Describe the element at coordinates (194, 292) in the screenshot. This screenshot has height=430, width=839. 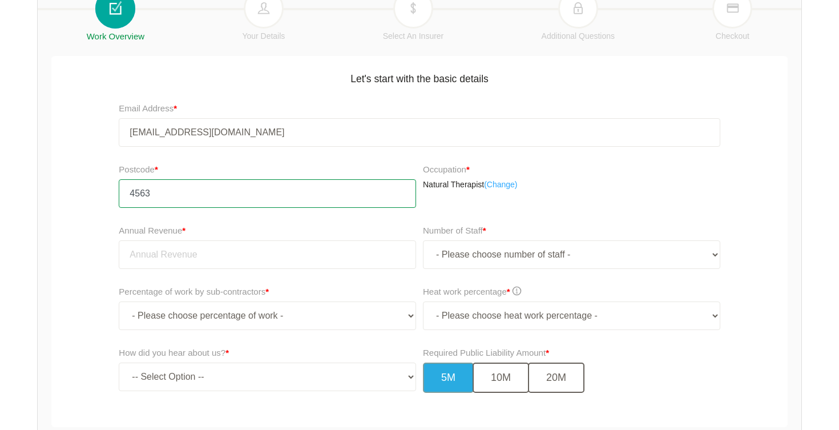
I see `label: Percentage of work by sub-contractors` at that location.